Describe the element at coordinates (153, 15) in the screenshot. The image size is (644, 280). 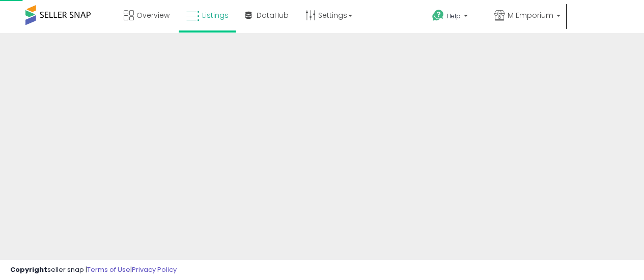
I see `span: Overview` at that location.